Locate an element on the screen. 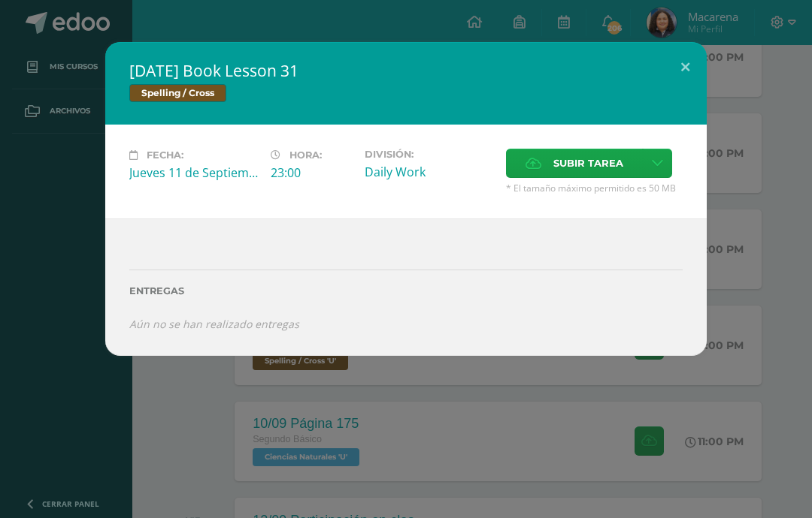  span: Subir tarea is located at coordinates (588, 163).